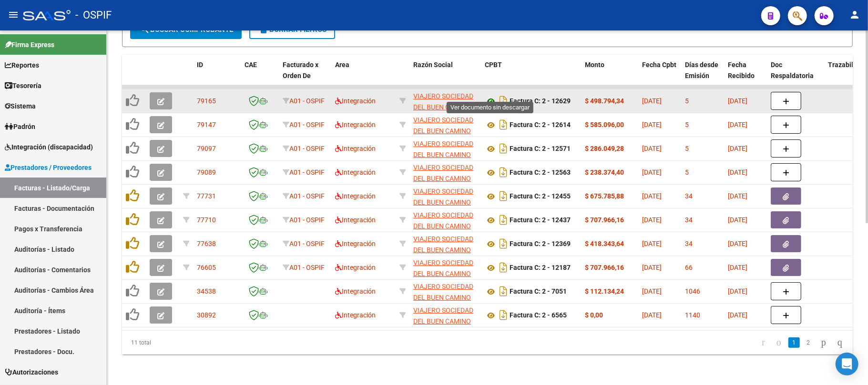  I want to click on mat-icon: menu, so click(14, 15).